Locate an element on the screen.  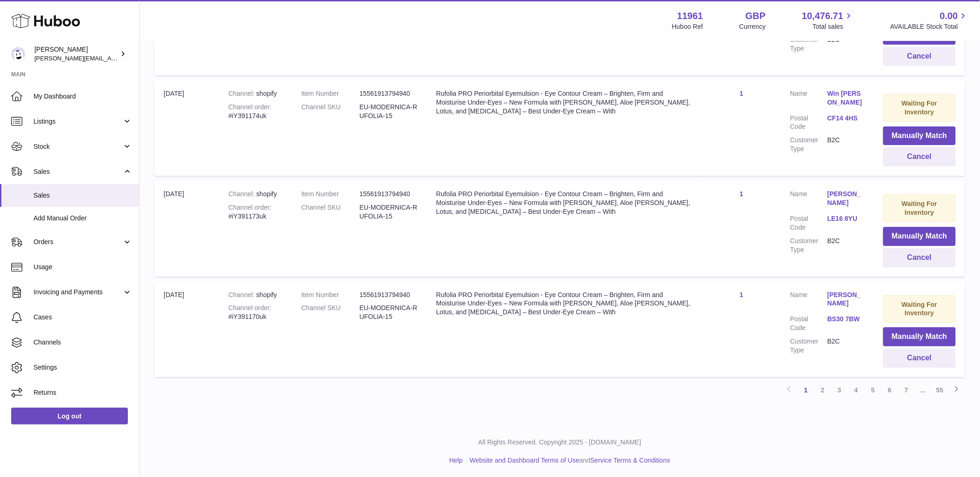
div: #iY391173uk is located at coordinates (255, 212).